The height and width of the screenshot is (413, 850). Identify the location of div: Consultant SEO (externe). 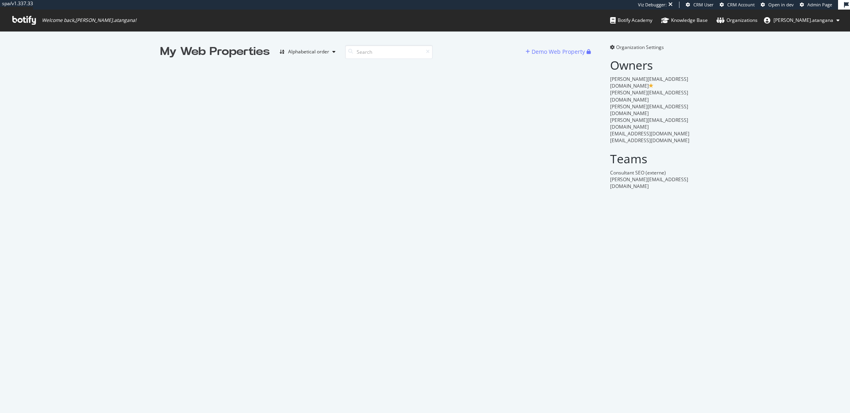
(650, 172).